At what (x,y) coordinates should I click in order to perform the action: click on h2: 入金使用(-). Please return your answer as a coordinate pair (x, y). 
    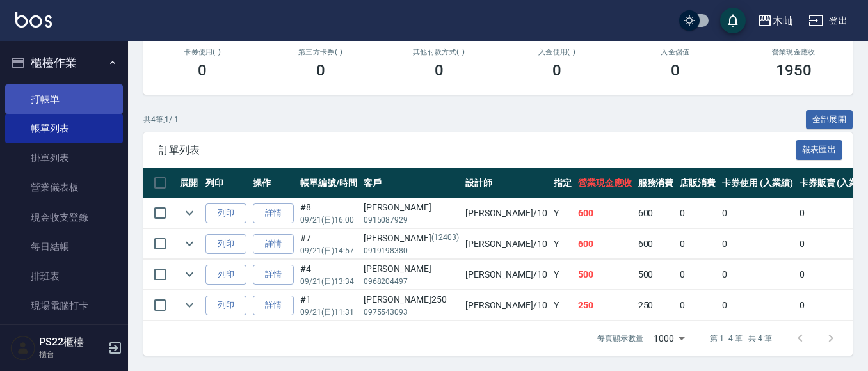
    Looking at the image, I should click on (557, 52).